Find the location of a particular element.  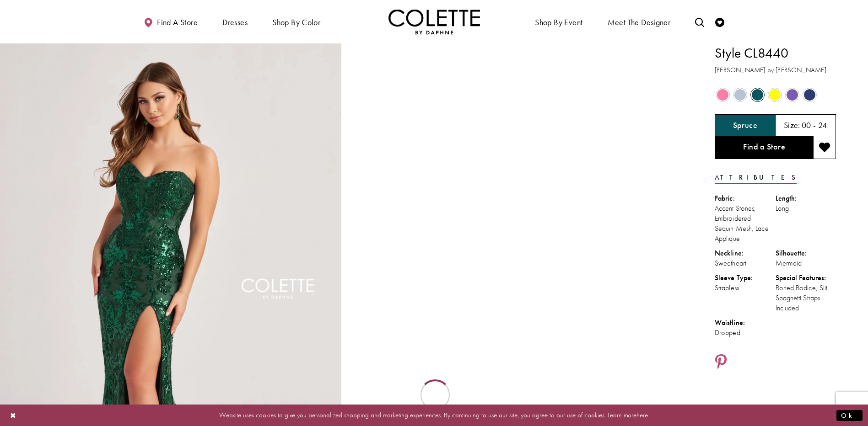

div: Dropped is located at coordinates (745, 333).